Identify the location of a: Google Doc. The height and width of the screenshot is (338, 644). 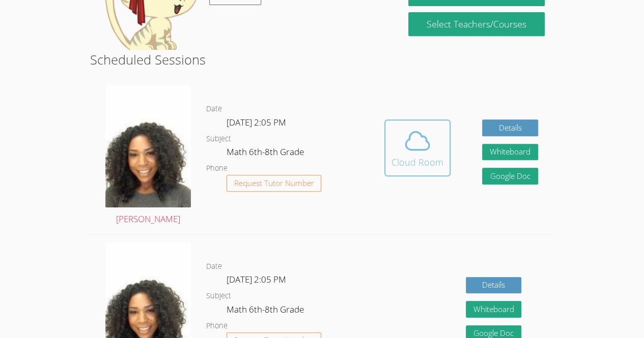
(510, 176).